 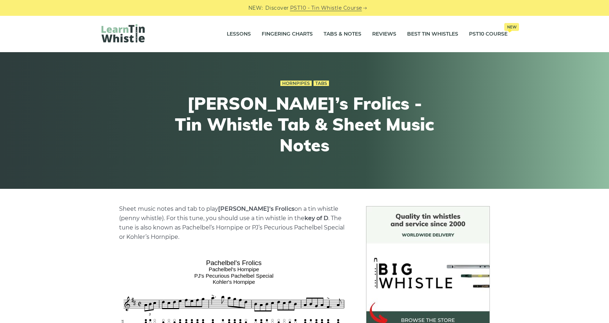 What do you see at coordinates (342, 34) in the screenshot?
I see `a: Tabs & Notes` at bounding box center [342, 34].